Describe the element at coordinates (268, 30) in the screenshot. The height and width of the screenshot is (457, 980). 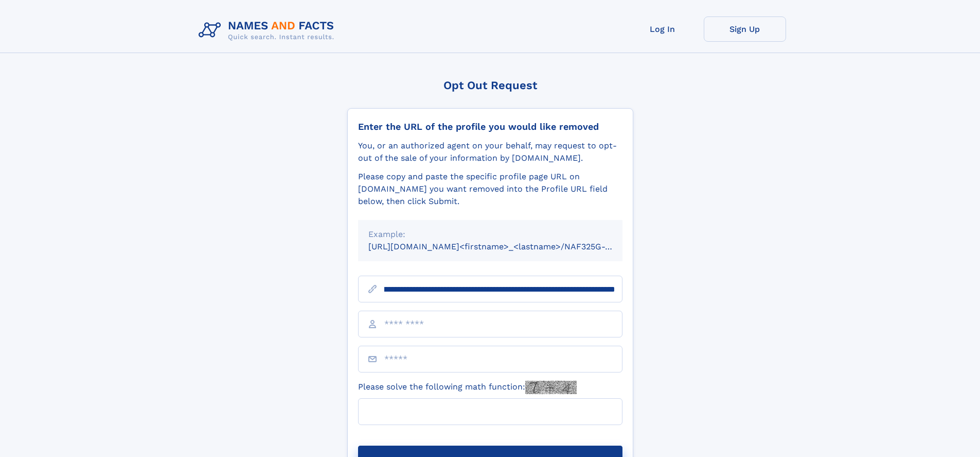
I see `img: Logo Names and Facts` at that location.